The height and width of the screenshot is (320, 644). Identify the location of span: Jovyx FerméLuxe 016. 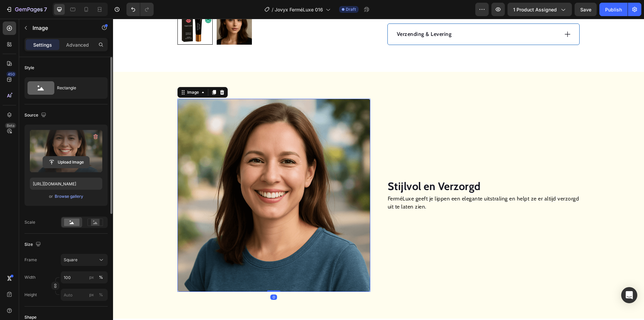
(299, 9).